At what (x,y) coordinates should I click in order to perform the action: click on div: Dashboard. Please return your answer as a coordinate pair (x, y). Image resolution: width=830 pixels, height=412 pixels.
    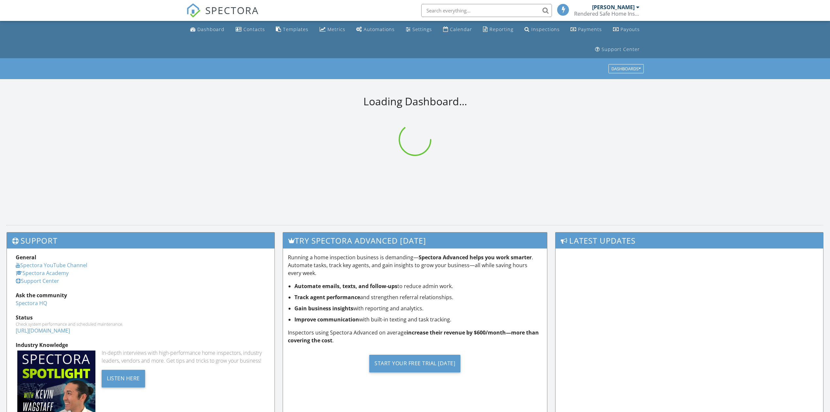
    Looking at the image, I should click on (211, 29).